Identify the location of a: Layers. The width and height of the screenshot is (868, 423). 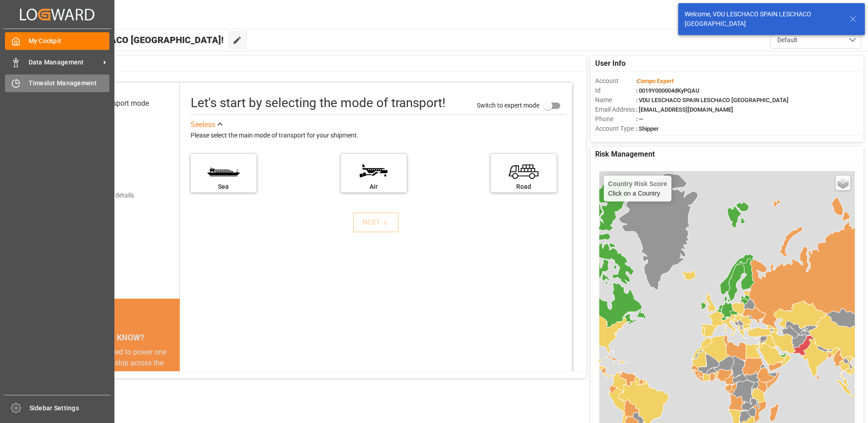
(842, 183).